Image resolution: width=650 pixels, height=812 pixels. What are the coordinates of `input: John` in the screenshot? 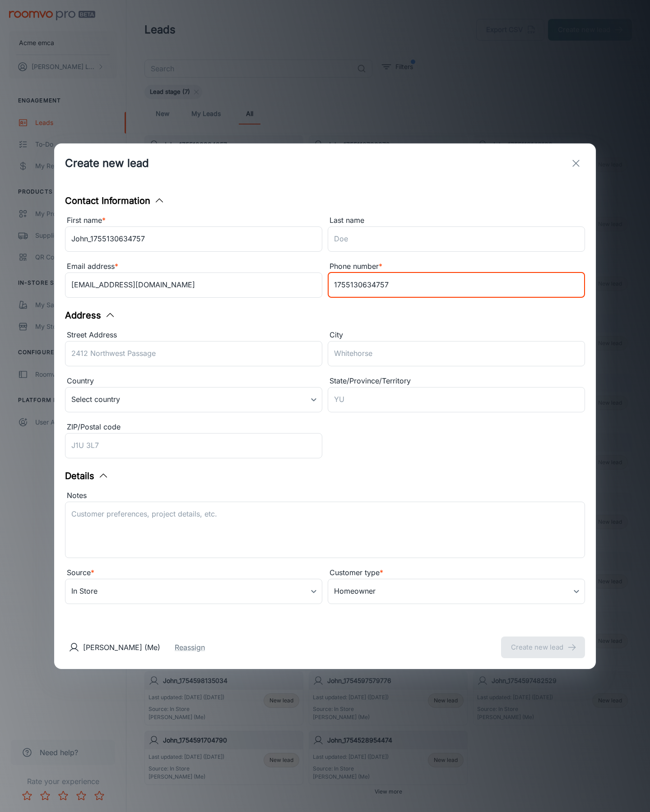 It's located at (194, 239).